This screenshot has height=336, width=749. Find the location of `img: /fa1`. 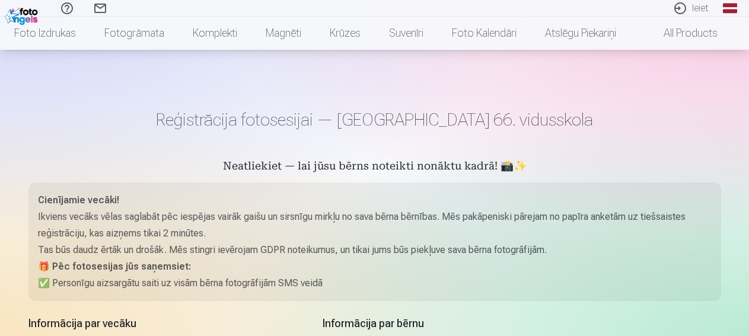

img: /fa1 is located at coordinates (23, 15).